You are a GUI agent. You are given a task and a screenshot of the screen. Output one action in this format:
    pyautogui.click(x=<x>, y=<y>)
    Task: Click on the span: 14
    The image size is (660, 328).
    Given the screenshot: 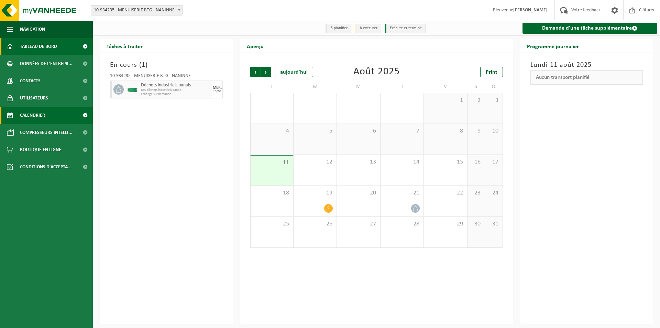 What is the action you would take?
    pyautogui.click(x=402, y=162)
    